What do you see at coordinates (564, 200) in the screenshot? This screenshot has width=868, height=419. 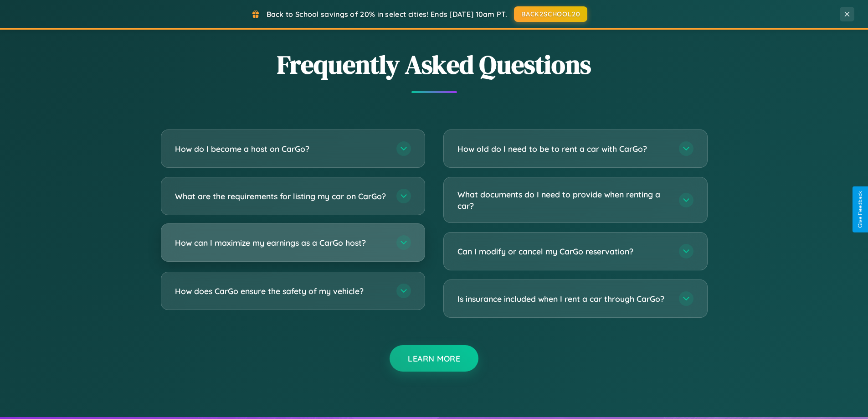 I see `h3: What documents do I need to provide when renting a car?` at bounding box center [564, 200].